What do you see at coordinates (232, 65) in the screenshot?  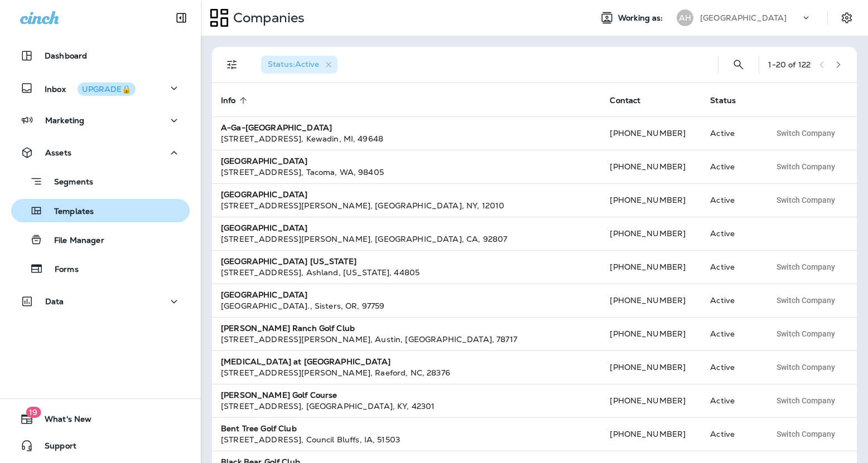 I see `button: Filters` at bounding box center [232, 65].